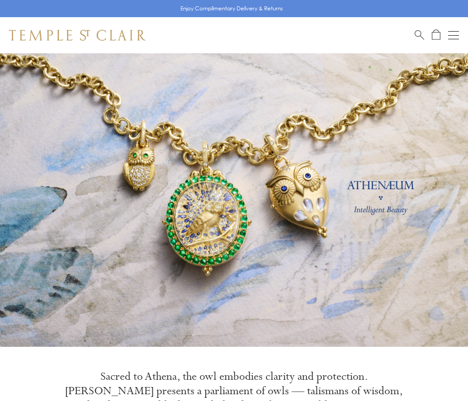 The image size is (468, 401). I want to click on button: Open navigation, so click(453, 35).